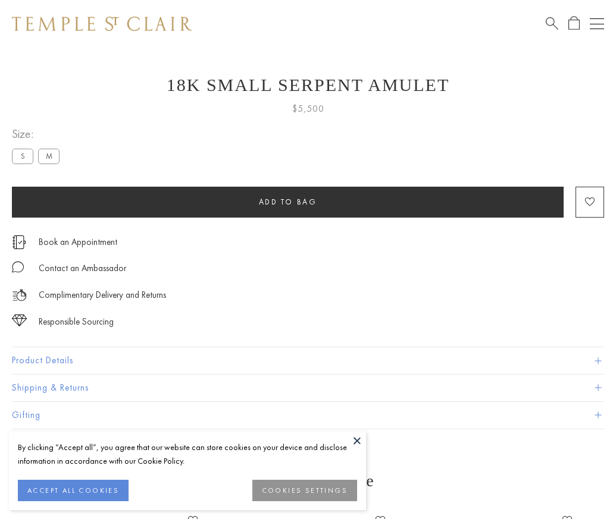 This screenshot has width=616, height=519. I want to click on h1: 18K Small Serpent Amulet, so click(307, 85).